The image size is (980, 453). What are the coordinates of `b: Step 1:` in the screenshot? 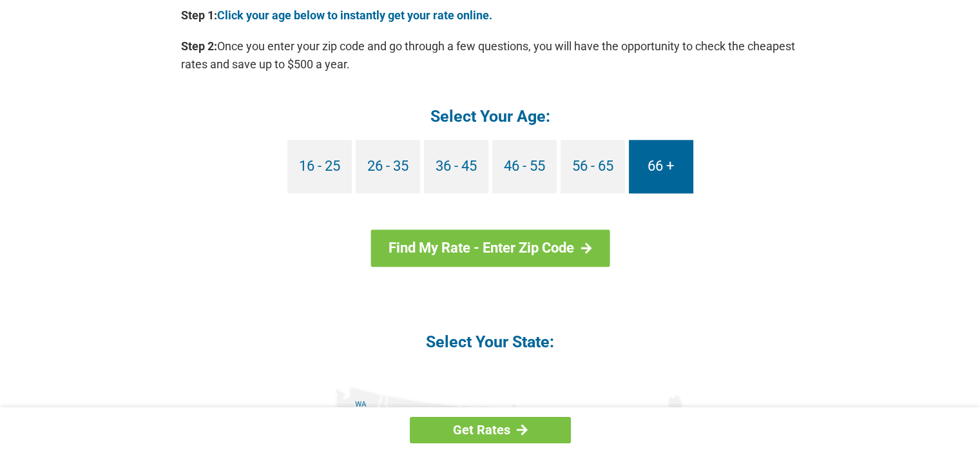 It's located at (199, 15).